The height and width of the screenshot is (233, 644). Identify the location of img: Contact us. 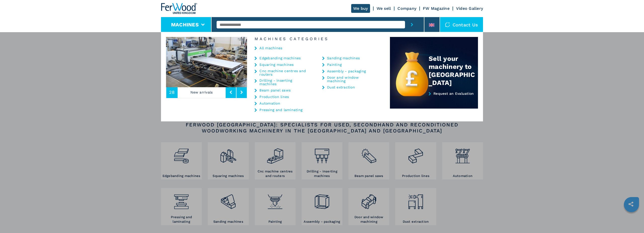
(448, 24).